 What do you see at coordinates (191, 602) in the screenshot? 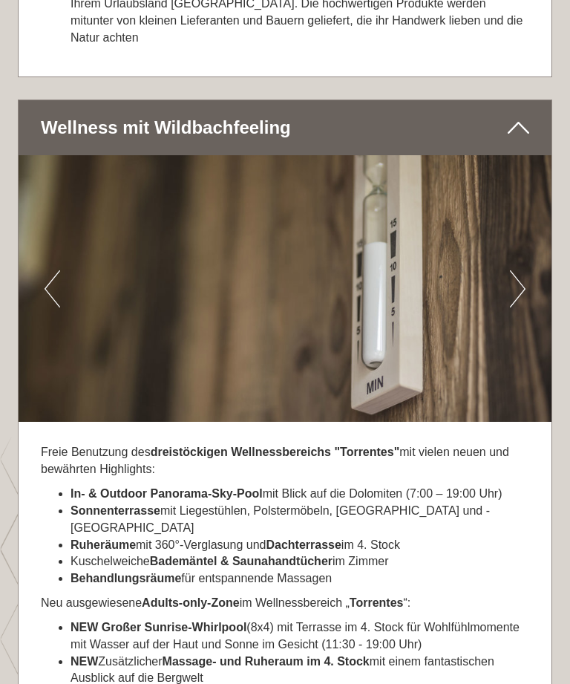
I see `strong: Adults-only-Zone` at bounding box center [191, 602].